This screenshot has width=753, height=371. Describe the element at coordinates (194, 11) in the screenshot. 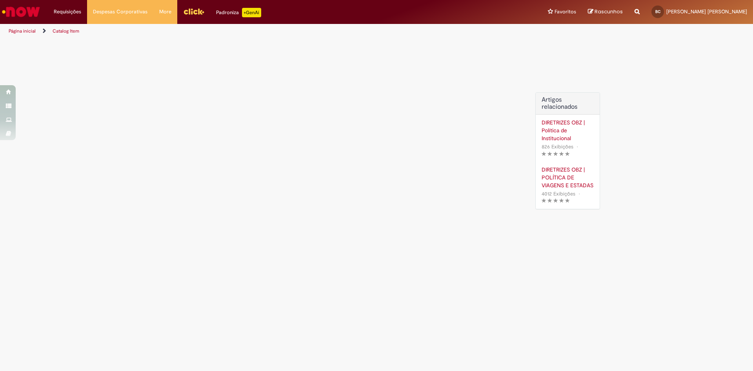

I see `img: click_logo_yellow_360x200.png` at that location.